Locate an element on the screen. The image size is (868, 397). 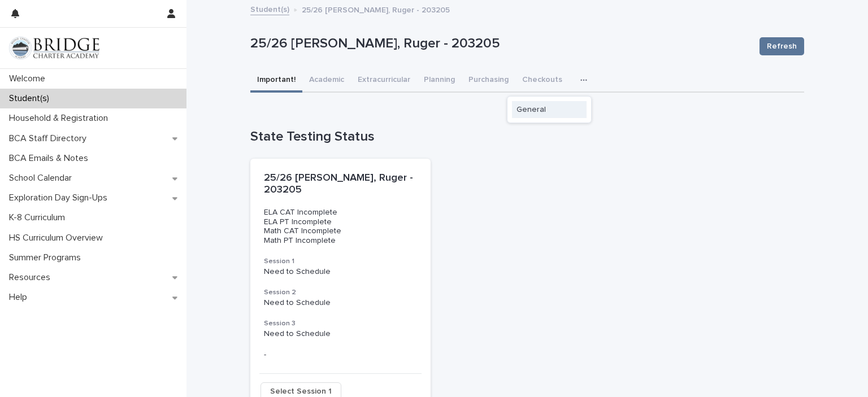
h3: Session 2 is located at coordinates (340, 292).